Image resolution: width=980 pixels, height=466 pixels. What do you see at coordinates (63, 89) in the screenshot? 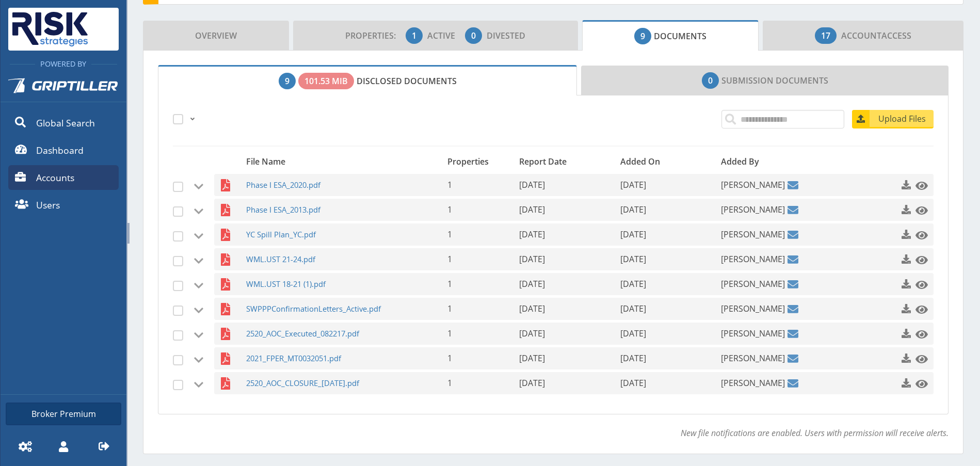
I see `a: Griptiller` at bounding box center [63, 89].